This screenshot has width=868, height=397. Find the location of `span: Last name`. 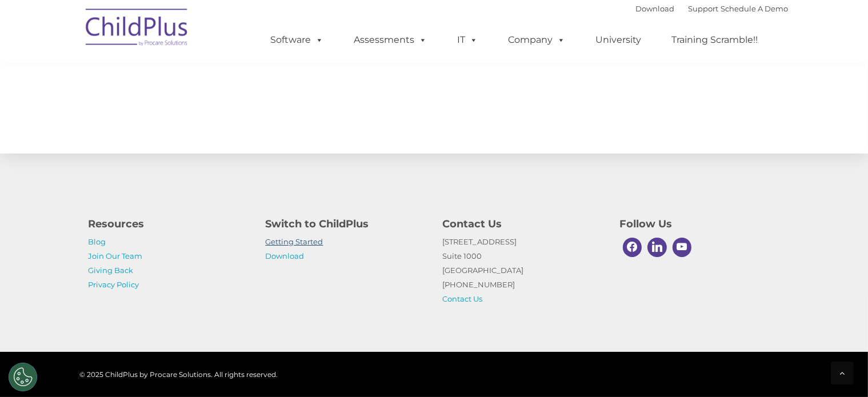

span: Last name is located at coordinates (176, 80).